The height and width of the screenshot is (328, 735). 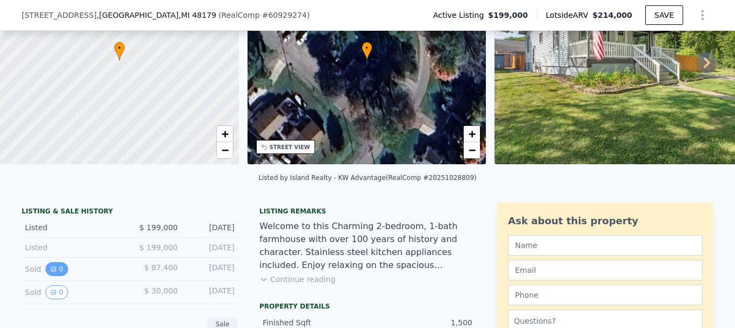 I want to click on span: RealComp, so click(x=240, y=15).